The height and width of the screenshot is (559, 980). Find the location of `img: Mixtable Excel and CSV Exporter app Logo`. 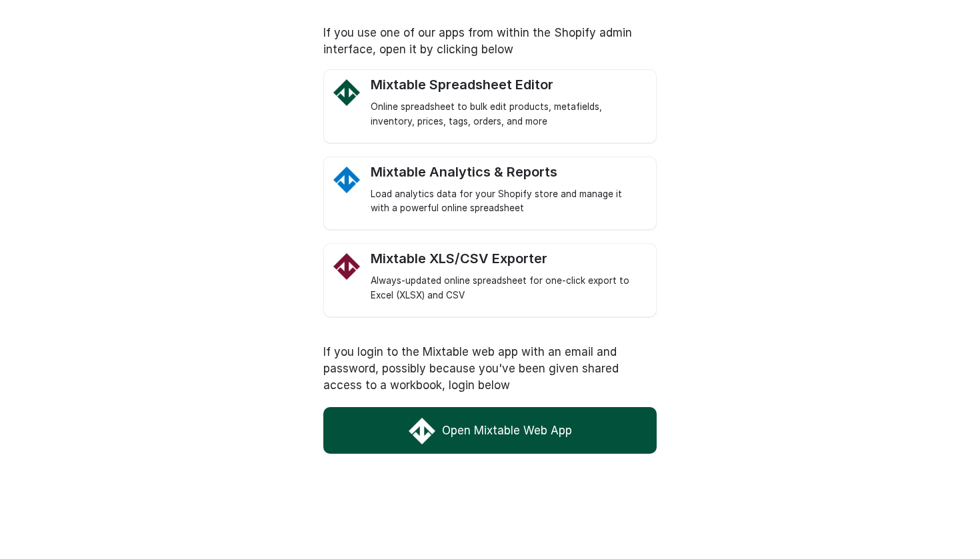

img: Mixtable Excel and CSV Exporter app Logo is located at coordinates (347, 267).